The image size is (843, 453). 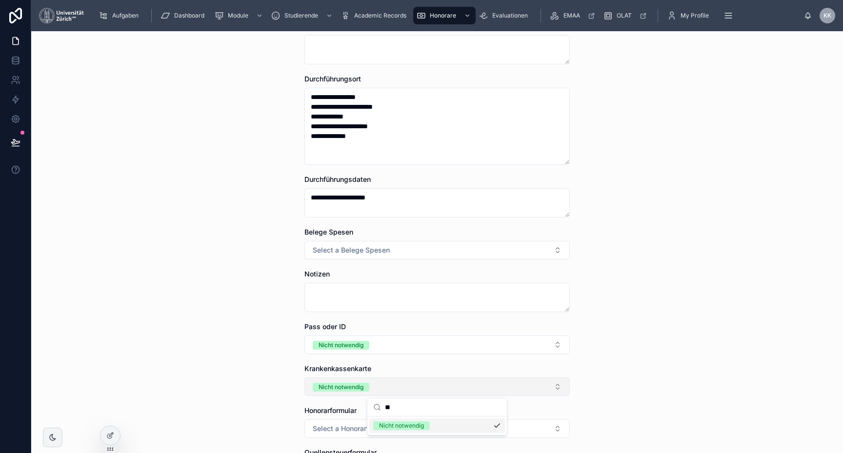 I want to click on div: scrollable content, so click(x=448, y=16).